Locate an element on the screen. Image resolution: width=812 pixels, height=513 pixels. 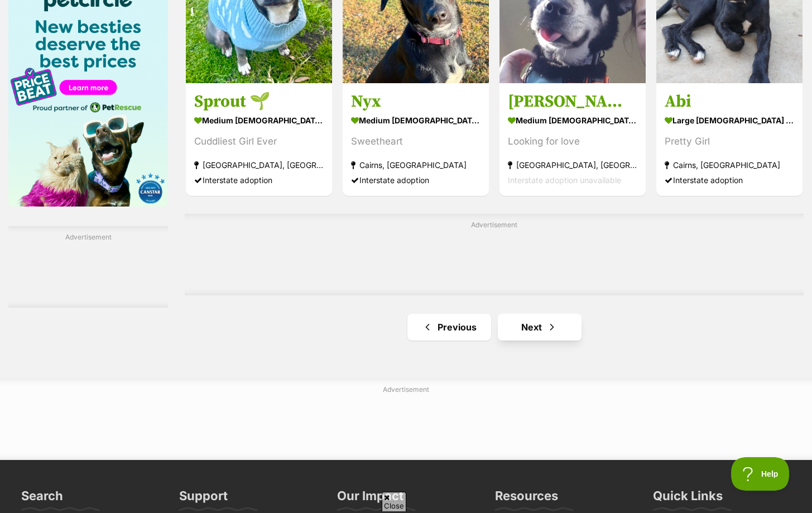
h3: Resources is located at coordinates (526, 499).